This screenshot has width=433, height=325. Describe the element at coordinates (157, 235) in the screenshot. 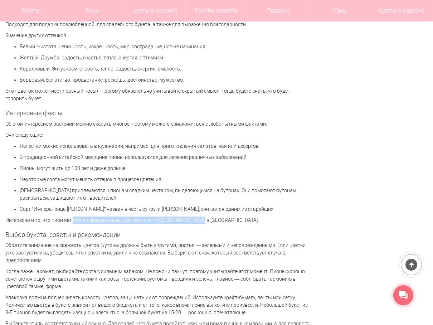

I see `h2: Выбор букета: советы и рекомендации` at that location.